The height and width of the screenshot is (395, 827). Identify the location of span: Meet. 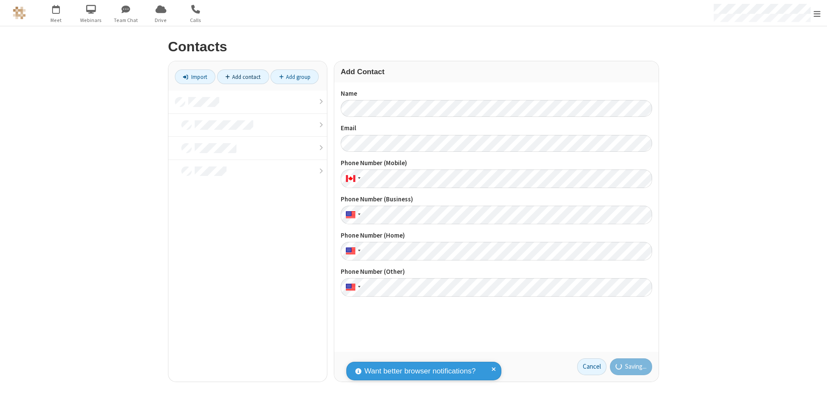
(56, 20).